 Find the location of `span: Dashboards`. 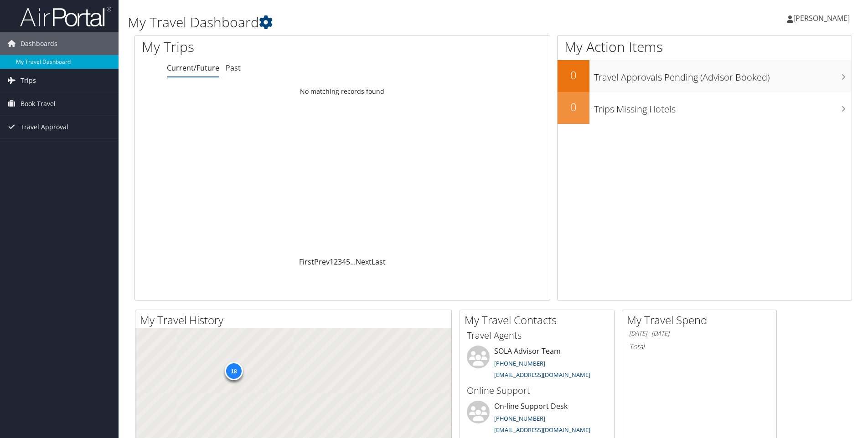

span: Dashboards is located at coordinates (39, 44).